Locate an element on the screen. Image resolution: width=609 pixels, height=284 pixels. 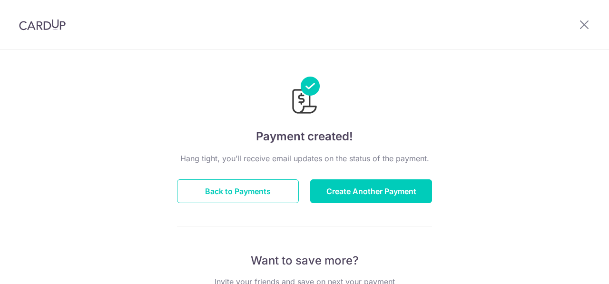
img: Payments is located at coordinates (305, 97).